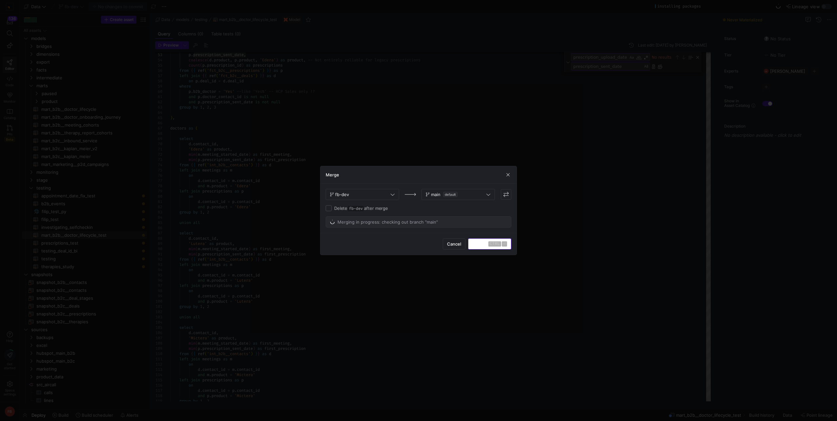 The height and width of the screenshot is (421, 837). What do you see at coordinates (363, 195) in the screenshot?
I see `button: fb-dev` at bounding box center [363, 195].